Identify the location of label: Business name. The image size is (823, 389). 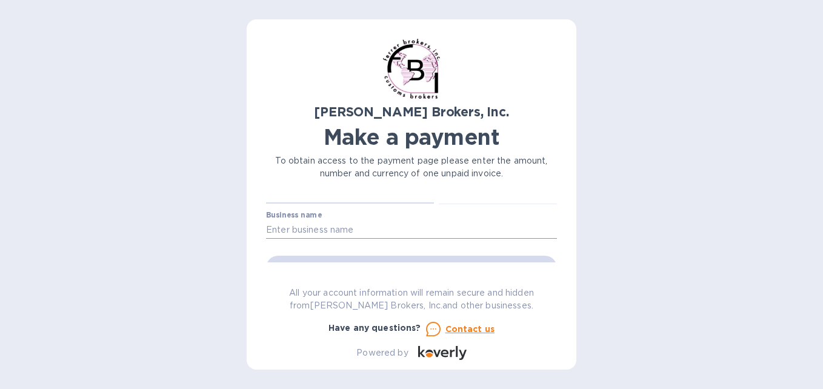
(294, 216).